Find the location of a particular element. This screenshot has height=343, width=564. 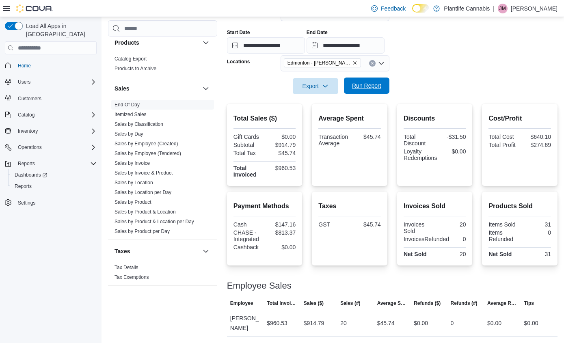

span: Reports is located at coordinates (23, 186).